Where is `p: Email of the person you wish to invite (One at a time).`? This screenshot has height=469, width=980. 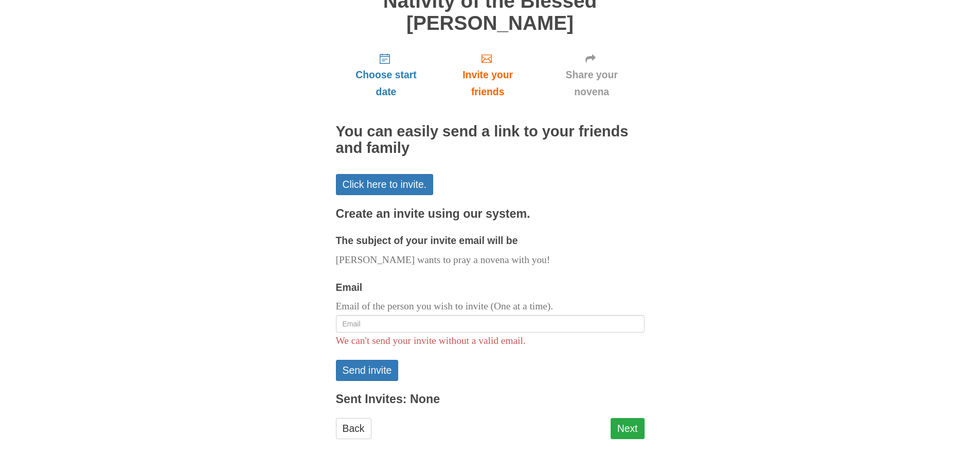
p: Email of the person you wish to invite (One at a time). is located at coordinates (490, 306).